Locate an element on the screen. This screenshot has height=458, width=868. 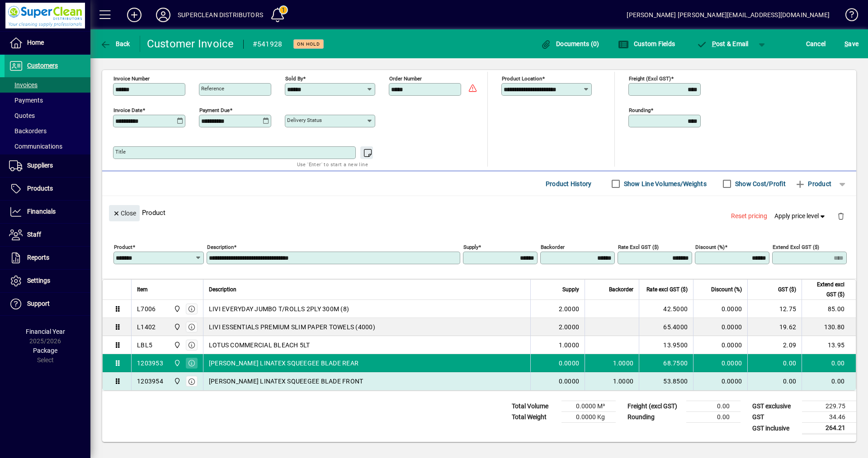
div: SUPERCLEAN DISTRIBUTORS is located at coordinates (220, 15).